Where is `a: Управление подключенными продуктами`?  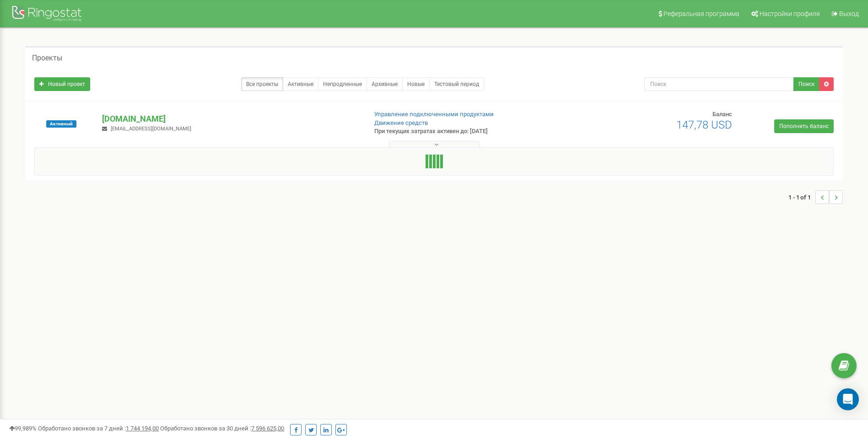 a: Управление подключенными продуктами is located at coordinates (434, 114).